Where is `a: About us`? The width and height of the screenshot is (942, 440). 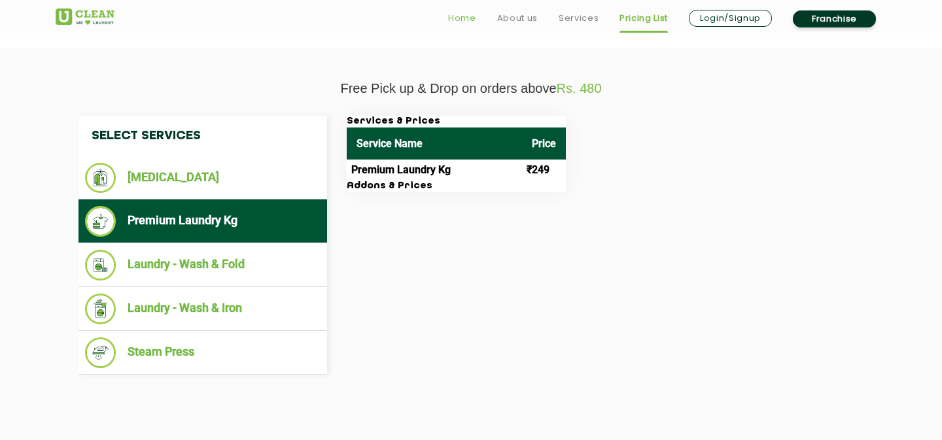
a: About us is located at coordinates (517, 18).